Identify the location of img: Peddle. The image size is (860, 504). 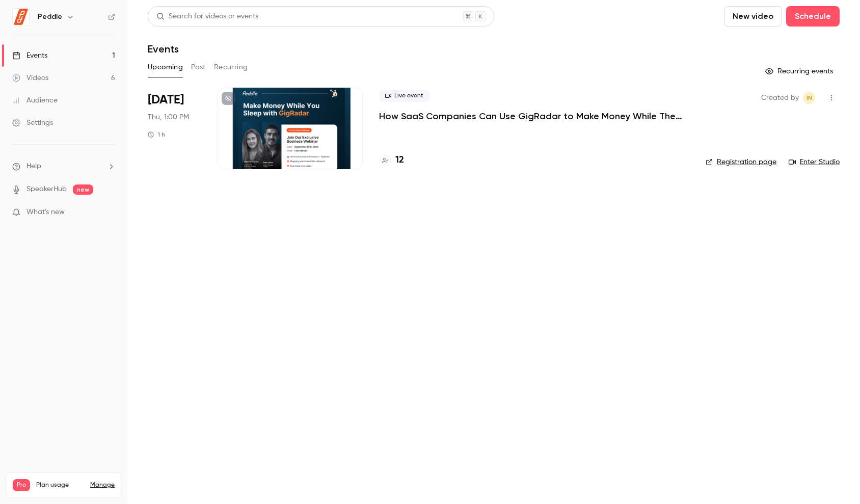
(21, 17).